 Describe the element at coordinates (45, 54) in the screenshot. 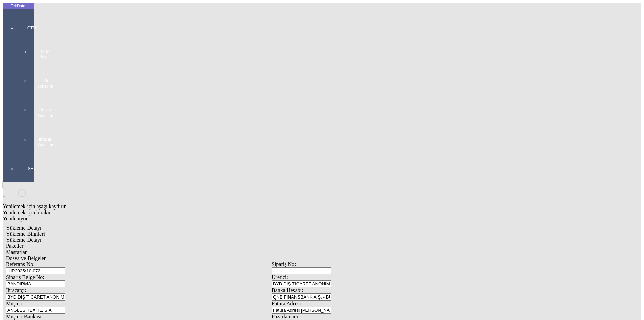

I see `span: GTM Kokpit` at that location.